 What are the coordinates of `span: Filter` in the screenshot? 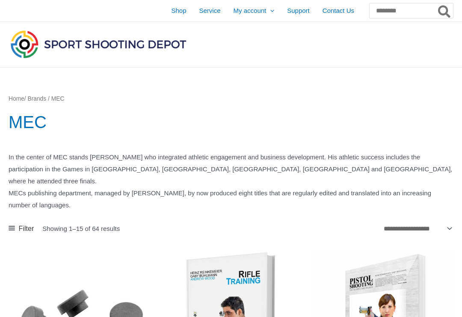 It's located at (27, 228).